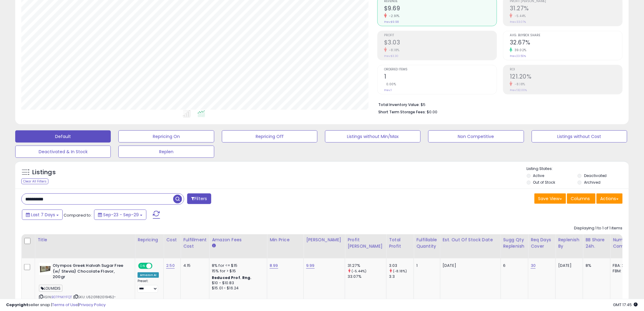 This screenshot has width=644, height=311. Describe the element at coordinates (237, 266) in the screenshot. I see `div: 8% for <= $15` at that location.